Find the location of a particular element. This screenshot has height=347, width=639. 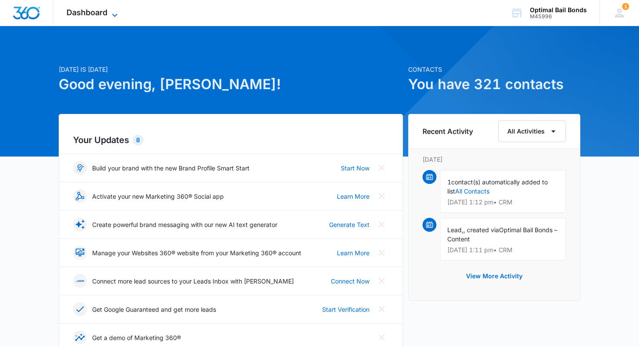

p: Manage your Websites 360® website from your Marketing 360® account is located at coordinates (196, 252).